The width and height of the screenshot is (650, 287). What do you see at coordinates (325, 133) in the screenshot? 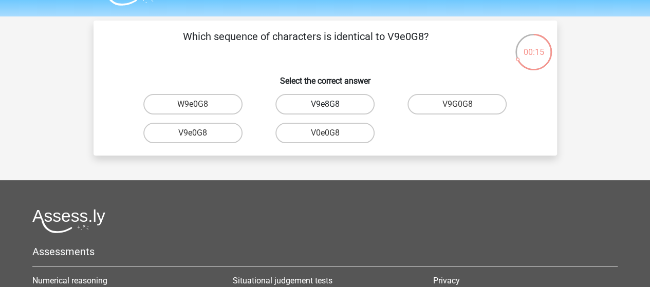
I see `label: V0e0G8` at bounding box center [325, 133].